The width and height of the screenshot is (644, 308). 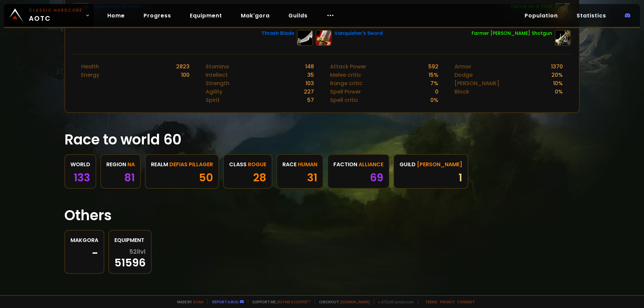 I want to click on div: guild, so click(x=431, y=164).